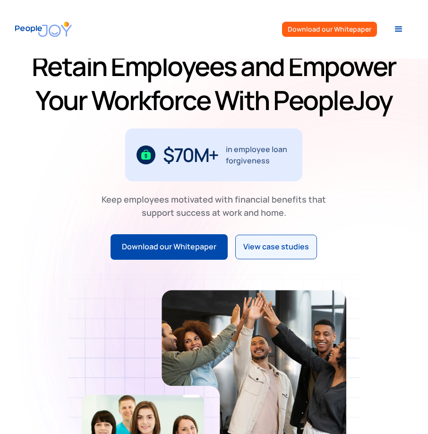 The height and width of the screenshot is (434, 428). What do you see at coordinates (214, 155) in the screenshot?
I see `div: 1 / 3` at bounding box center [214, 155].